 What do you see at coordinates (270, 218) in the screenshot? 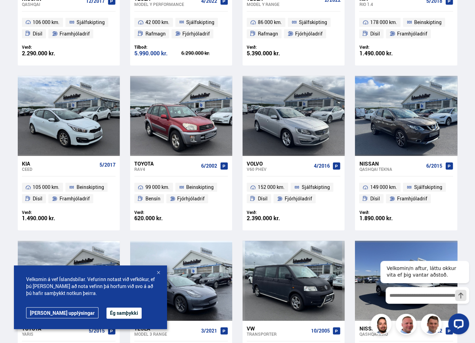
I see `div: 2.390.000 kr.` at bounding box center [270, 218].